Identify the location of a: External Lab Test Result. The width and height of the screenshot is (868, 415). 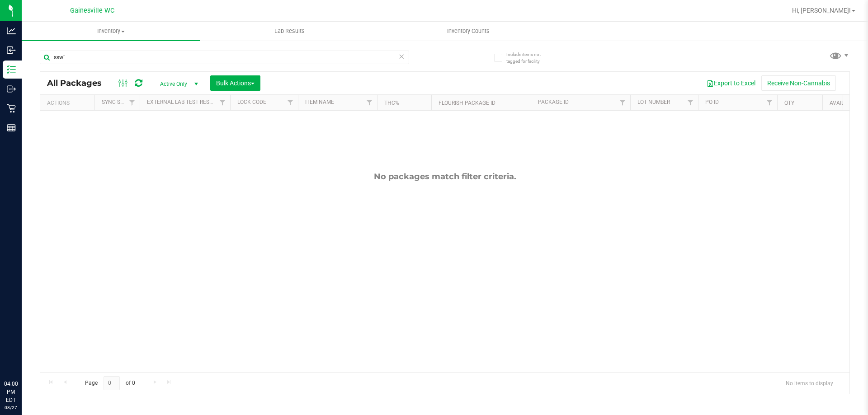
(182, 102).